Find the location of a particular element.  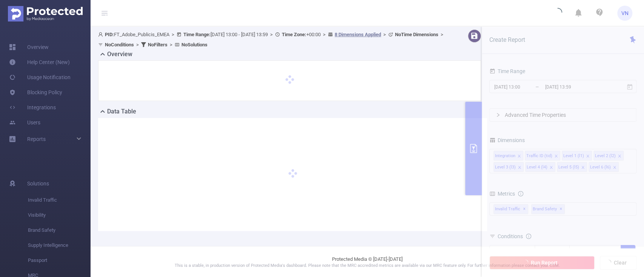

span: Supply Intelligence is located at coordinates (59, 245).